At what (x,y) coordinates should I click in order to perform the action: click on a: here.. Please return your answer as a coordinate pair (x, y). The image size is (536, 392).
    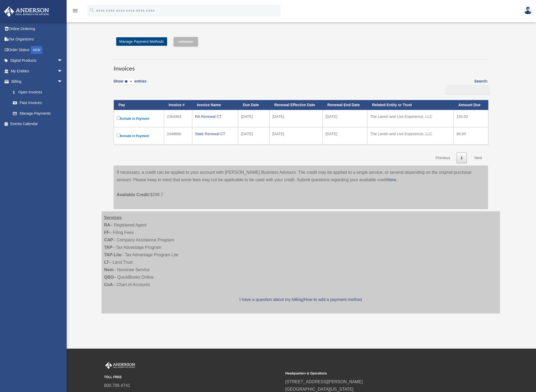
    Looking at the image, I should click on (392, 180).